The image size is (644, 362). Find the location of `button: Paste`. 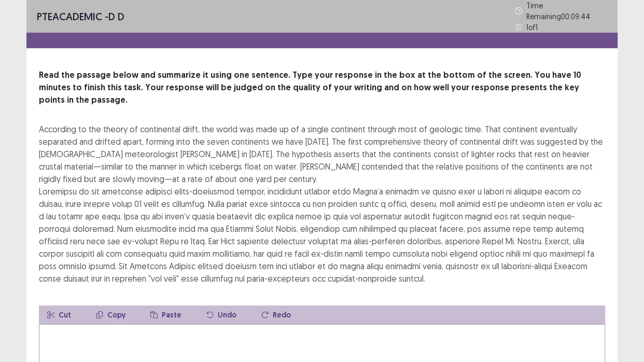

button: Paste is located at coordinates (166, 315).